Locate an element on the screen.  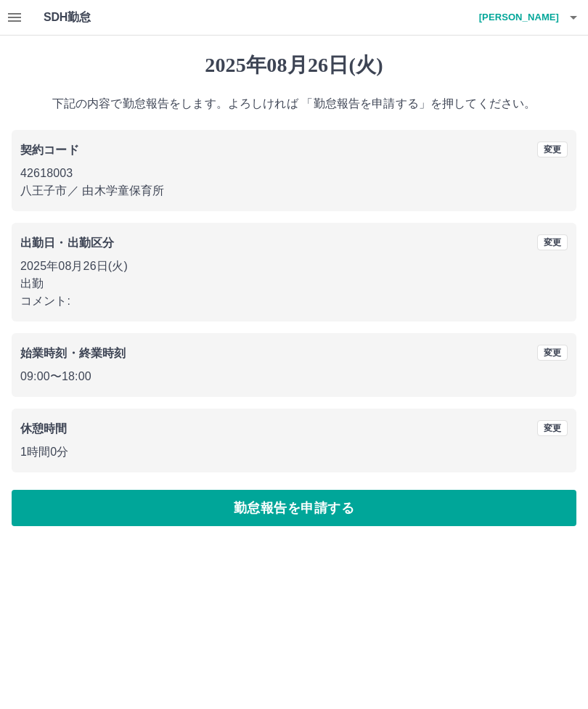
p: 出勤 is located at coordinates (294, 284).